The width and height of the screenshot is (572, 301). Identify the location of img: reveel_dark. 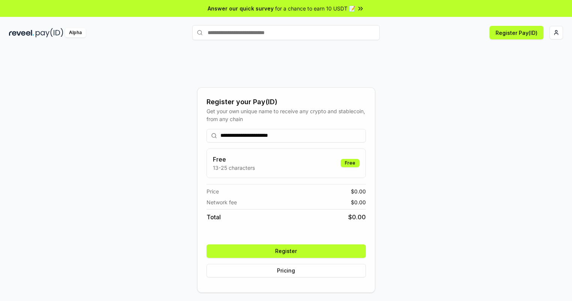
(21, 33).